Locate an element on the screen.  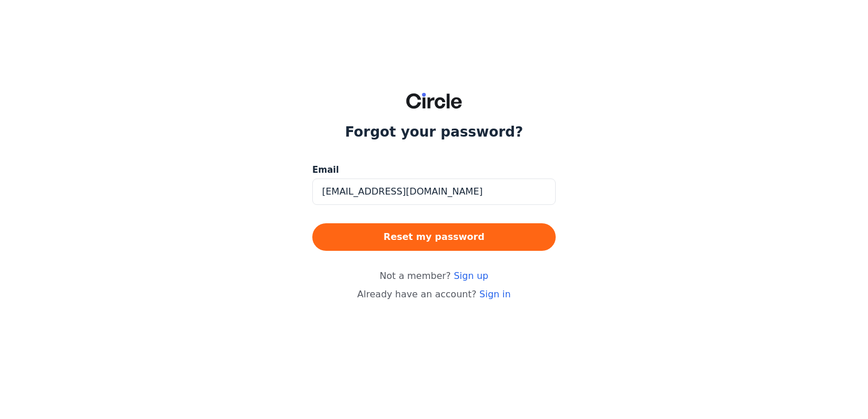
span: Email is located at coordinates (326, 170).